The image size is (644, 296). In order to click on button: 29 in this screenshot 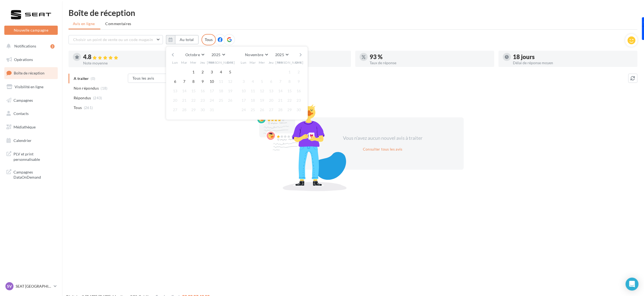, I will do `click(289, 110)`.